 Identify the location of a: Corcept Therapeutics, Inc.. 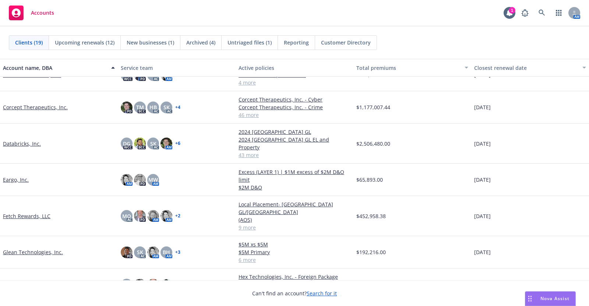
(35, 107).